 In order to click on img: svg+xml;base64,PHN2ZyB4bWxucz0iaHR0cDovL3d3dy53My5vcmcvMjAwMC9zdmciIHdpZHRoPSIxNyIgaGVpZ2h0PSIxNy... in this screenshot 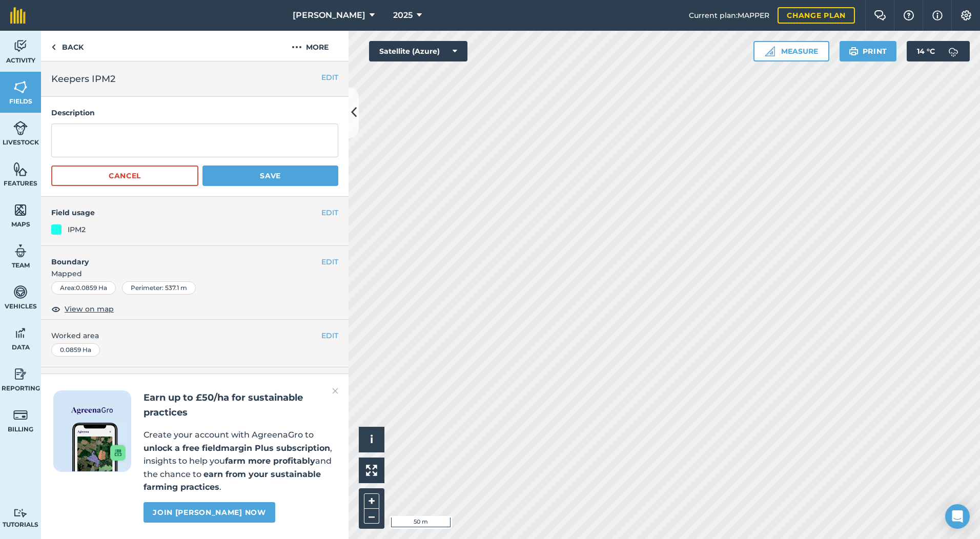, I will do `click(937, 15)`.